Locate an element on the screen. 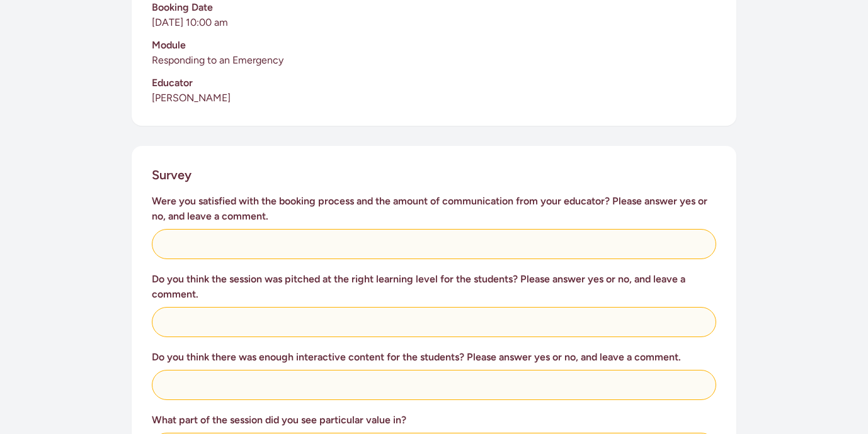 The height and width of the screenshot is (434, 868). h3: Were you satisfied with the booking process and the amount of communication from your educator? P... is located at coordinates (434, 209).